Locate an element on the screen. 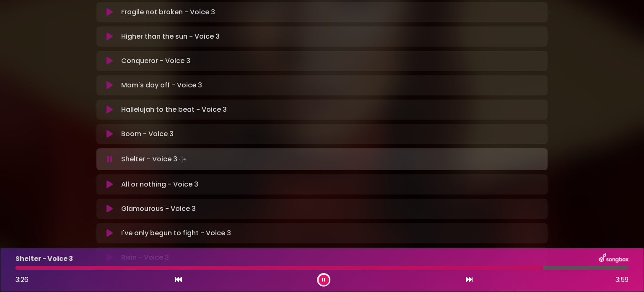 Image resolution: width=644 pixels, height=292 pixels. p: All or nothing - Voice 3 is located at coordinates (159, 185).